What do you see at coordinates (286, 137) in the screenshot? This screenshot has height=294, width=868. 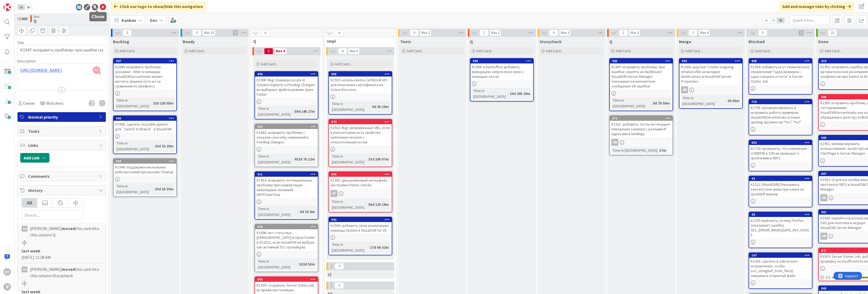 I see `div: K1662: исправить проблему с показом case-only изменений в Pending Changes` at bounding box center [286, 137].